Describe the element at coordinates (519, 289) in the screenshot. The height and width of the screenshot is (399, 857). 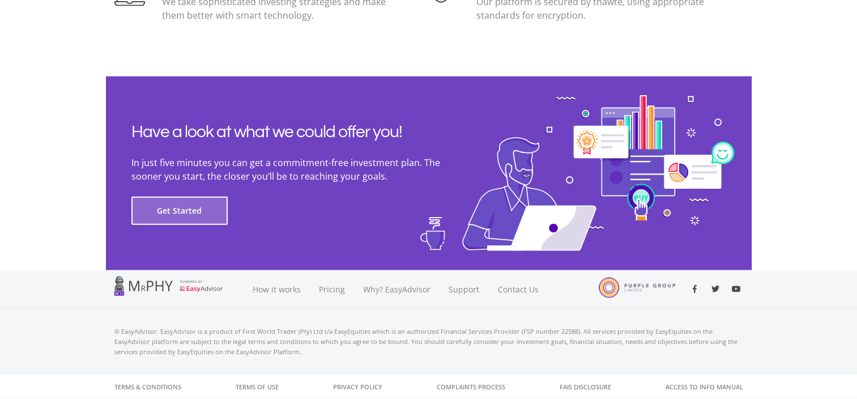
I see `a: Contact Us` at that location.